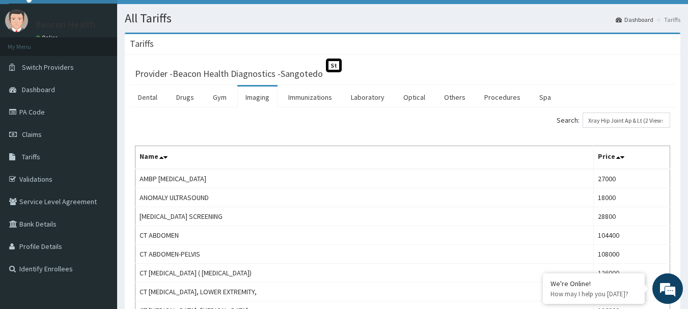 The width and height of the screenshot is (688, 309). Describe the element at coordinates (48, 67) in the screenshot. I see `span: Switch Providers` at that location.